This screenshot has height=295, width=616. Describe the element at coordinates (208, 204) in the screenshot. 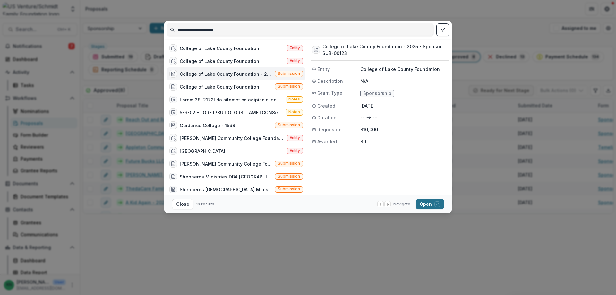

I see `span: results` at that location.